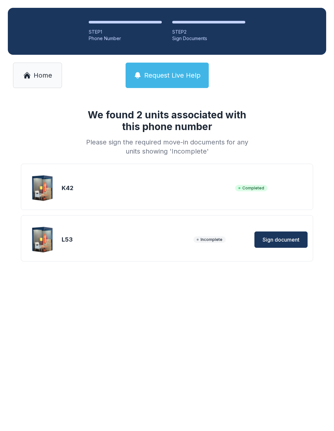 This screenshot has height=431, width=334. Describe the element at coordinates (251, 188) in the screenshot. I see `span: Completed` at that location.